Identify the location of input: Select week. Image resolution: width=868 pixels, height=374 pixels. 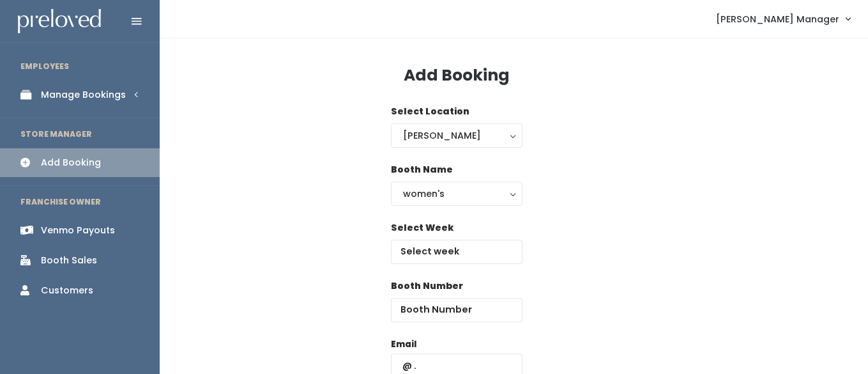
(457, 252).